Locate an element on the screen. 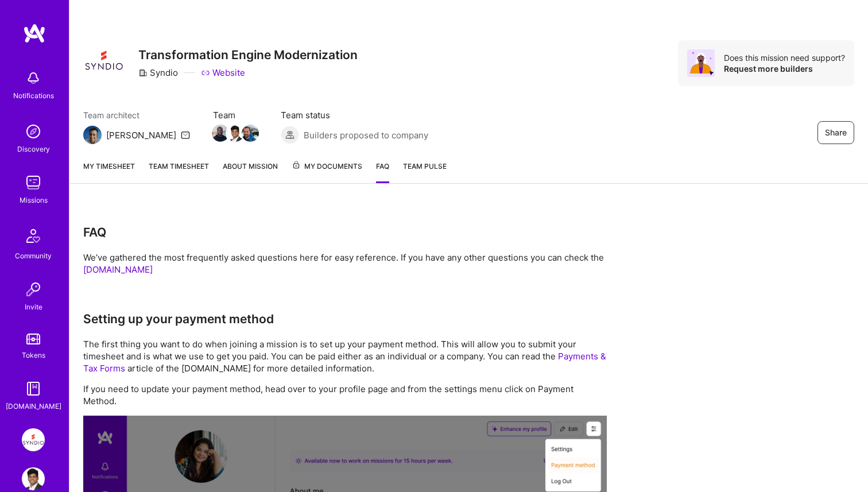 Image resolution: width=868 pixels, height=492 pixels. img: teamwork is located at coordinates (33, 183).